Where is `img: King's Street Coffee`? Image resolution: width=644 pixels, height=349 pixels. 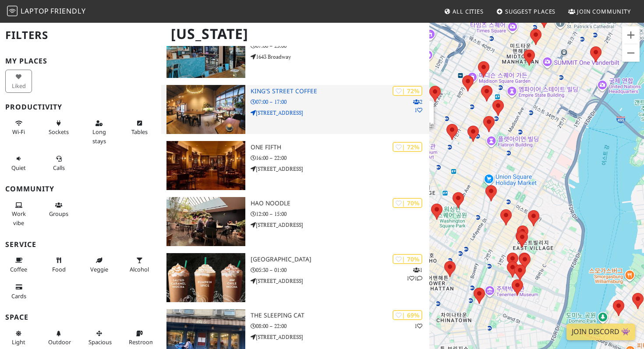 img: King's Street Coffee is located at coordinates (206, 110).